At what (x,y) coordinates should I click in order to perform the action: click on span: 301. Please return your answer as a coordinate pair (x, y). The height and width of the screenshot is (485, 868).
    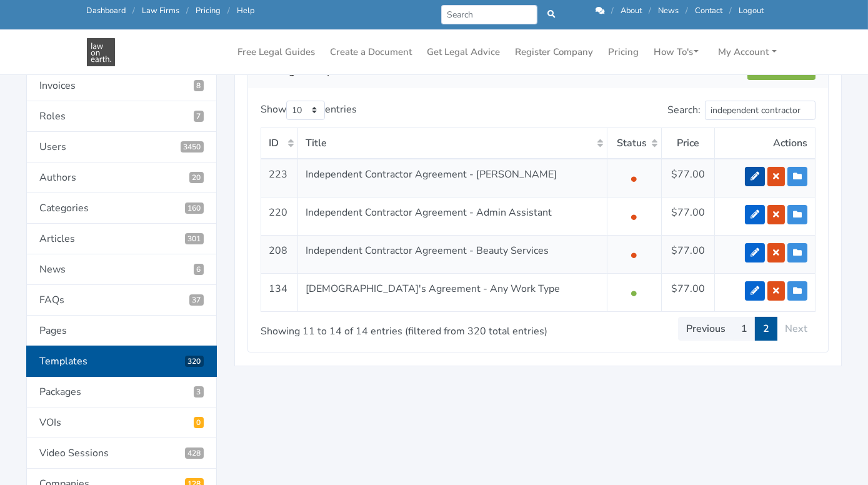
    Looking at the image, I should click on (194, 239).